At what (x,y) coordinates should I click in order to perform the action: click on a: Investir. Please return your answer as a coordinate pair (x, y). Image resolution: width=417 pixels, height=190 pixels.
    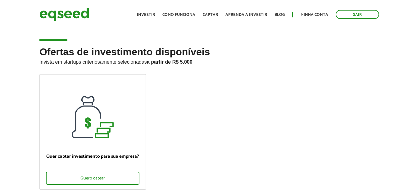
    Looking at the image, I should click on (146, 15).